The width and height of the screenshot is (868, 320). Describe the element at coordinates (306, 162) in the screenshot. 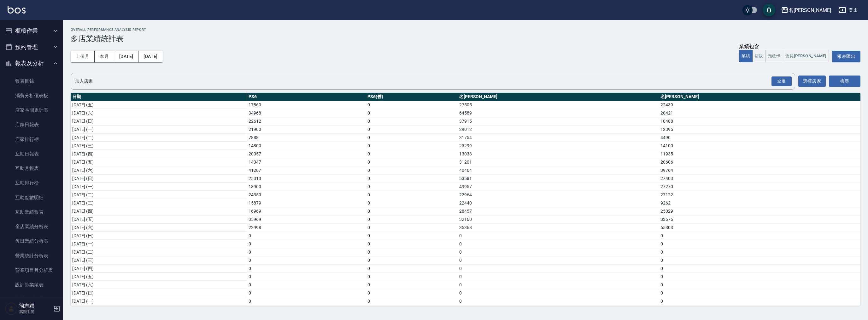

I see `td: 14347` at that location.